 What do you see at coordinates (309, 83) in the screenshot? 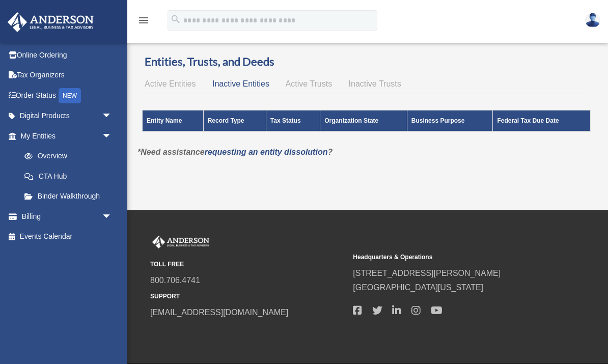
I see `span: Active Trusts` at bounding box center [309, 83].